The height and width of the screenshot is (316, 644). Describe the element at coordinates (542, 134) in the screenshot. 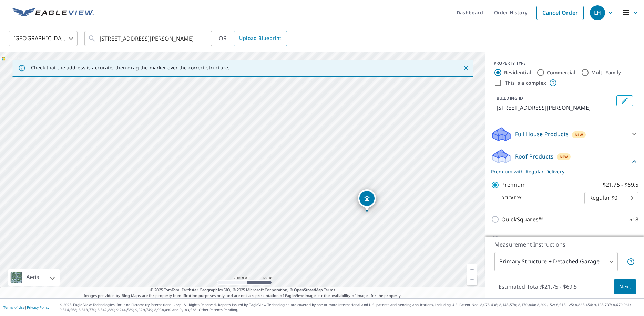

I see `p: Full House Products` at that location.